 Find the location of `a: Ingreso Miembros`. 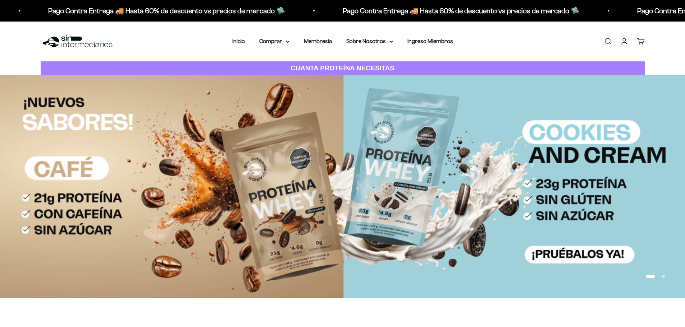

a: Ingreso Miembros is located at coordinates (430, 41).